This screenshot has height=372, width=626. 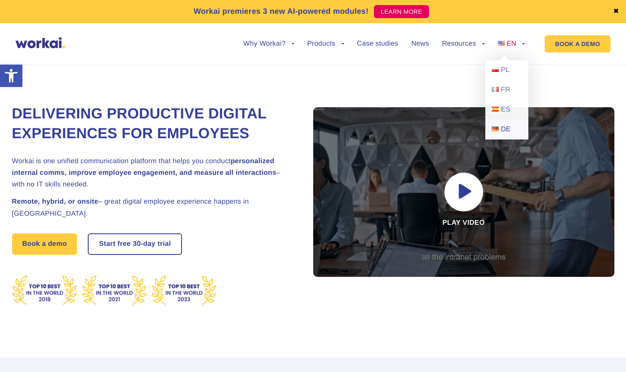 What do you see at coordinates (378, 44) in the screenshot?
I see `a: Case studies` at bounding box center [378, 44].